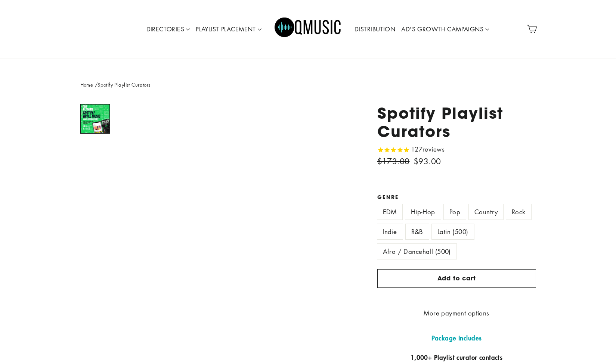  I want to click on span: 127 reviews, so click(428, 149).